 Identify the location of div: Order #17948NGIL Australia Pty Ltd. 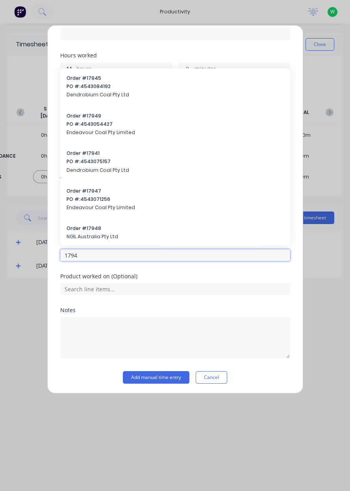
(175, 233).